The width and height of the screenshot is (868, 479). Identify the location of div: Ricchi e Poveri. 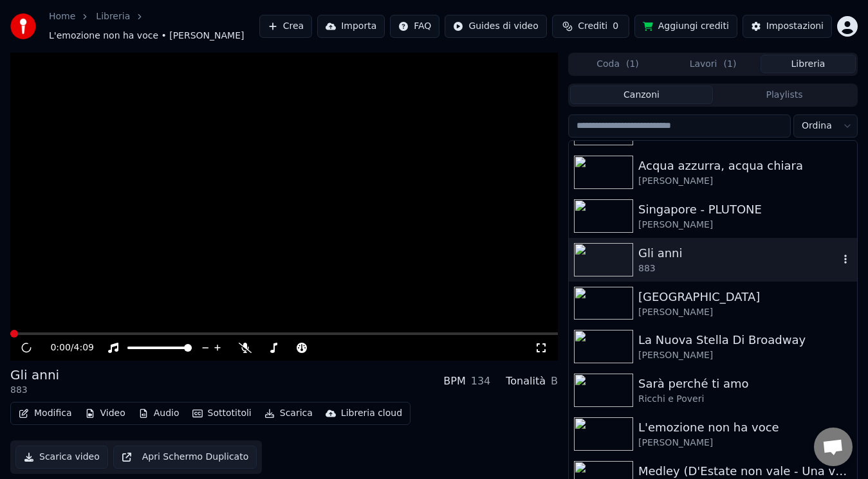
(746, 399).